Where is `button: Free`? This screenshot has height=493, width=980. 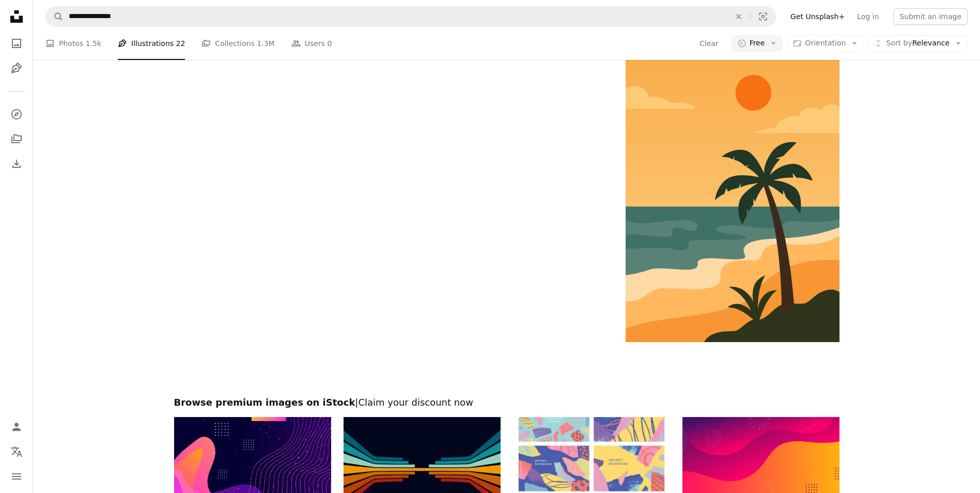 button: Free is located at coordinates (757, 43).